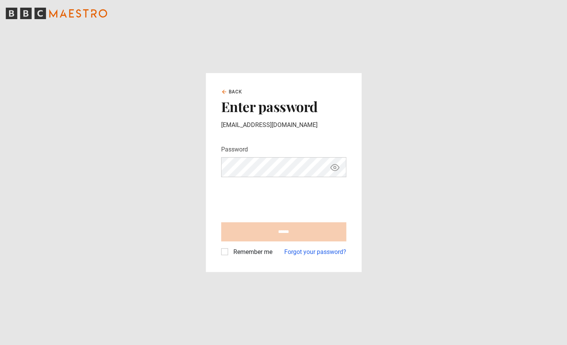  Describe the element at coordinates (236, 92) in the screenshot. I see `span: Back` at that location.